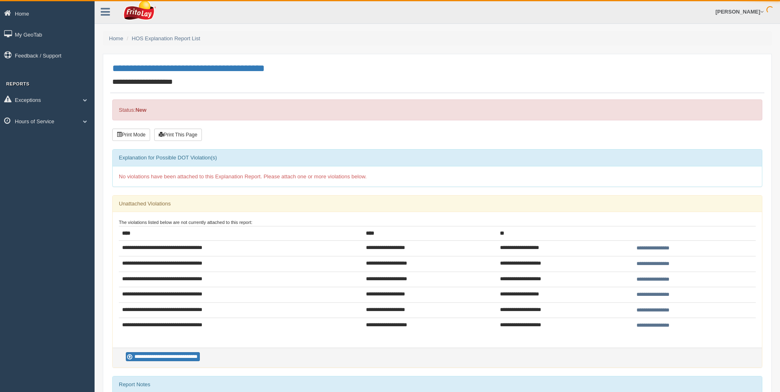  Describe the element at coordinates (131, 135) in the screenshot. I see `button: Print Mode` at that location.